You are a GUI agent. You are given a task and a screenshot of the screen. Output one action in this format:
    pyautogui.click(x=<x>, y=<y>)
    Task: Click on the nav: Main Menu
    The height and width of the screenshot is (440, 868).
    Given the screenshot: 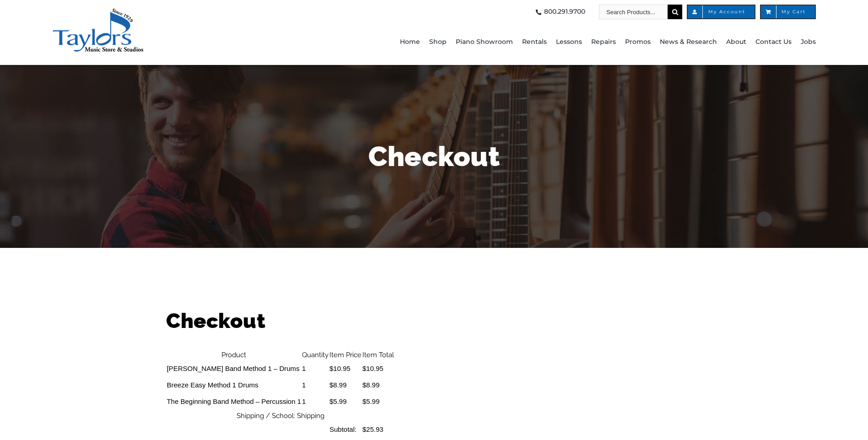 What is the action you would take?
    pyautogui.click(x=533, y=42)
    